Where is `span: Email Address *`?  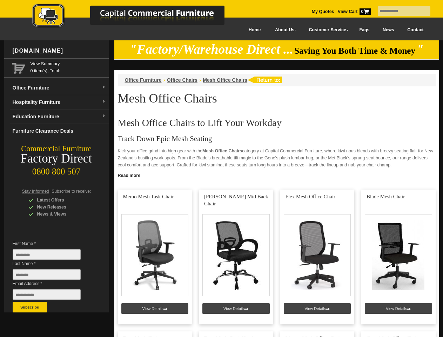
span: Email Address * is located at coordinates (52, 284).